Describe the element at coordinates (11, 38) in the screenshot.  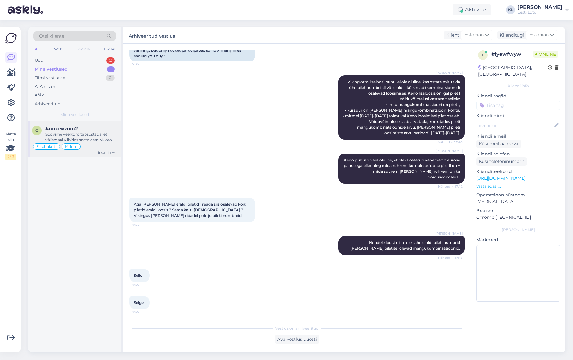
I see `img: Askly Logo` at that location.